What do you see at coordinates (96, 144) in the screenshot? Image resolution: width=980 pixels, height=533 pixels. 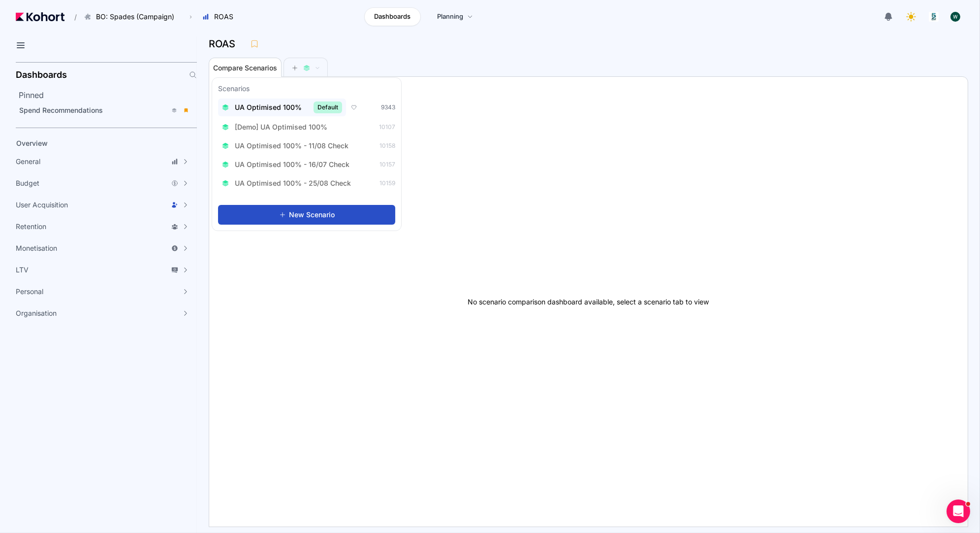 I see `a: Overview` at bounding box center [96, 144].